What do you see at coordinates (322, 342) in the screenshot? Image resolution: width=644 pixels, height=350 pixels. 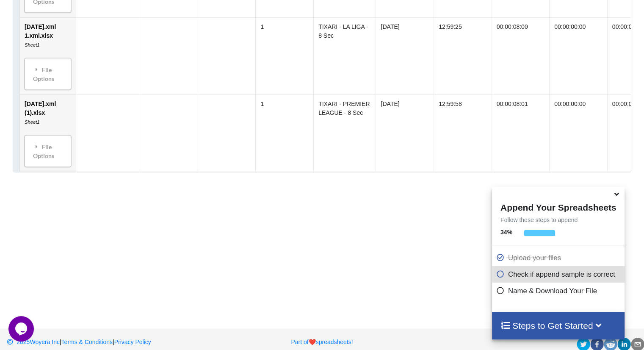 I see `a: Part ofheartspreadsheets!` at bounding box center [322, 342].